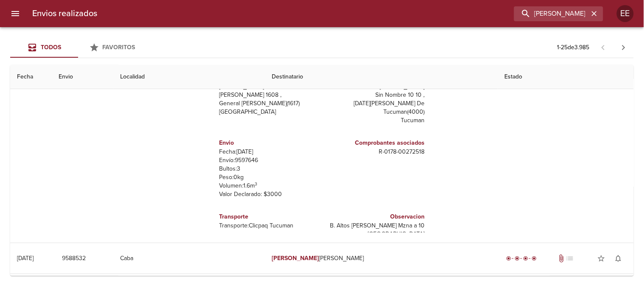  Describe the element at coordinates (31, 77) in the screenshot. I see `th: Fecha` at that location.